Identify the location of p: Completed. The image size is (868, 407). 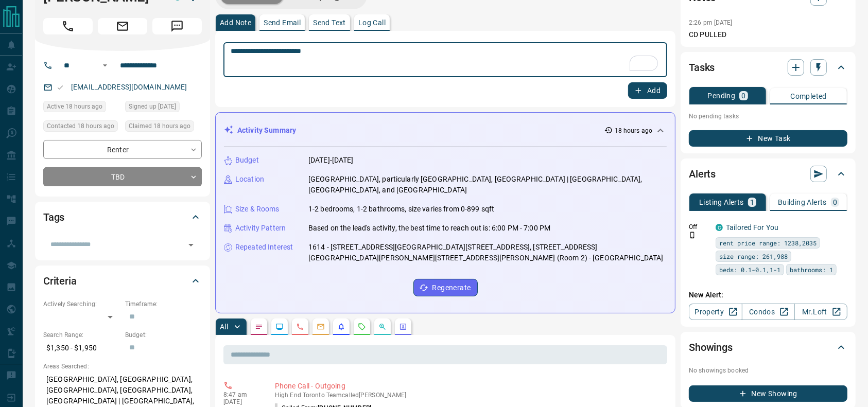
(809, 96).